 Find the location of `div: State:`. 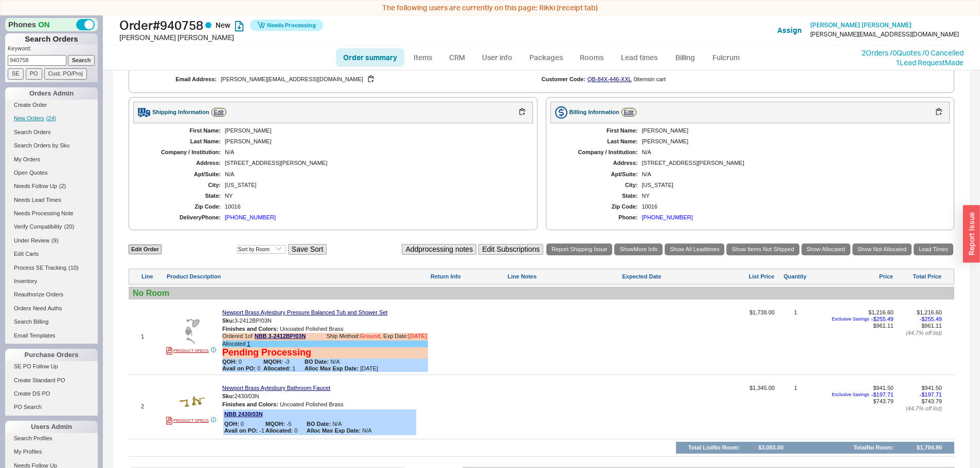

div: State: is located at coordinates (599, 196).